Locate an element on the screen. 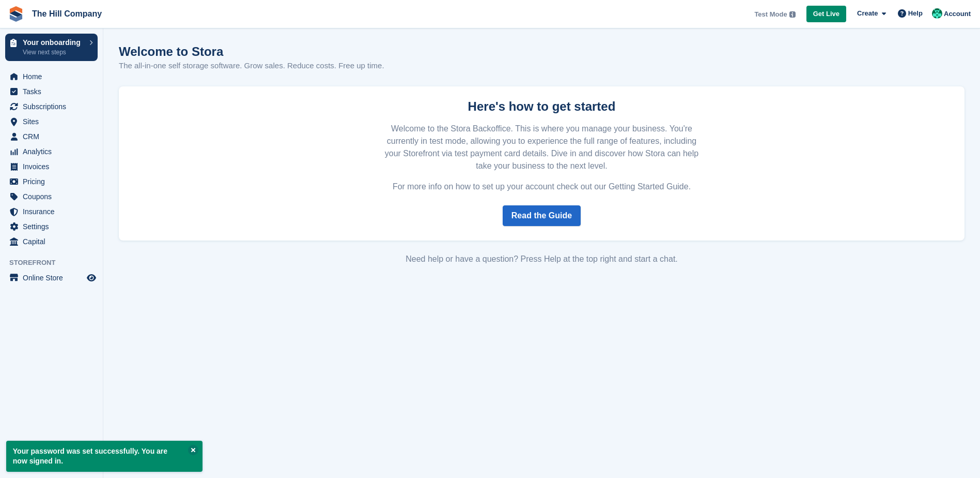 Image resolution: width=980 pixels, height=478 pixels. span: Insurance is located at coordinates (54, 211).